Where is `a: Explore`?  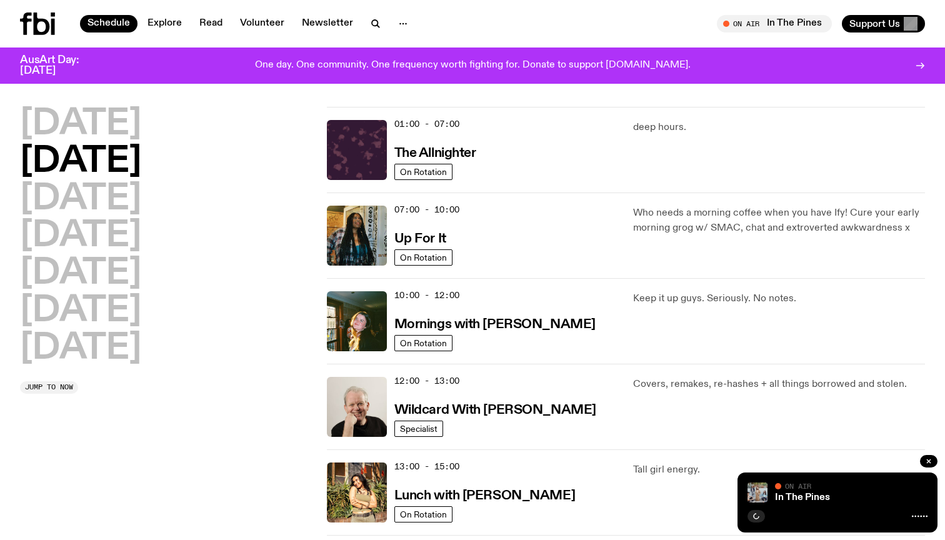
a: Explore is located at coordinates (164, 24).